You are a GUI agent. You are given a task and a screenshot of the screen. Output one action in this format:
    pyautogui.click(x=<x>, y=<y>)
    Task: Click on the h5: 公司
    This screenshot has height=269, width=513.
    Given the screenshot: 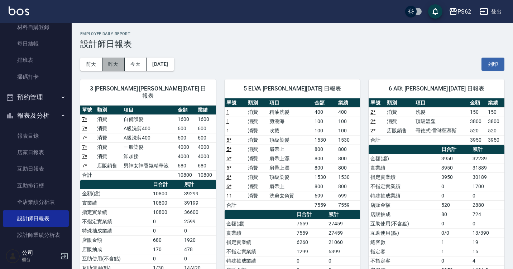 What is the action you would take?
    pyautogui.click(x=40, y=253)
    